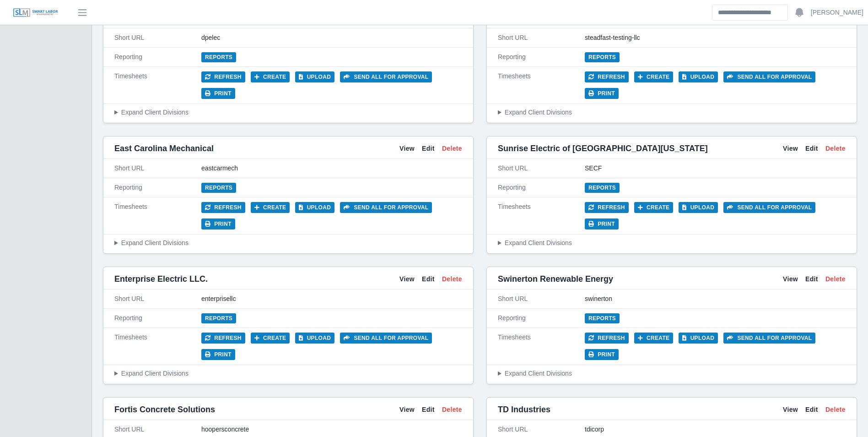  What do you see at coordinates (715, 37) in the screenshot?
I see `div: steadfast-testing-llc` at bounding box center [715, 37].